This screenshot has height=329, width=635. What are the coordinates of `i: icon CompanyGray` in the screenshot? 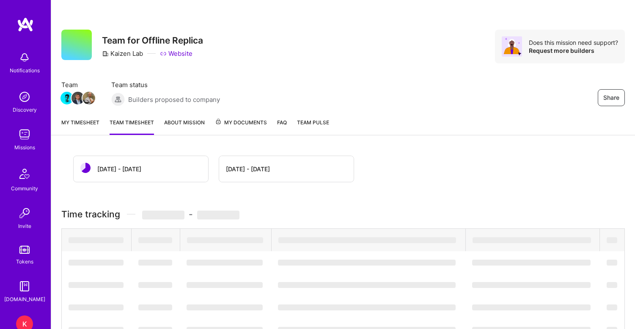 It's located at (105, 54).